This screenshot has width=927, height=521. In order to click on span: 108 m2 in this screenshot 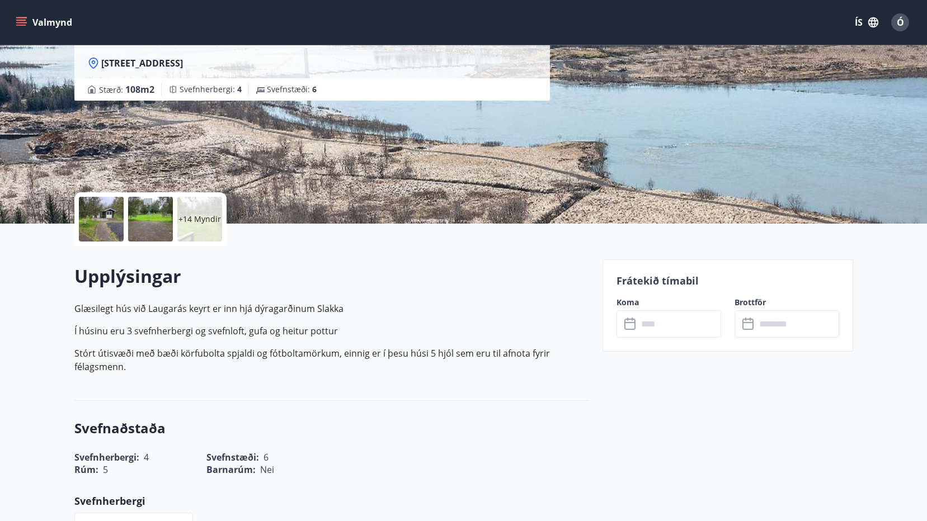, I will do `click(140, 89)`.